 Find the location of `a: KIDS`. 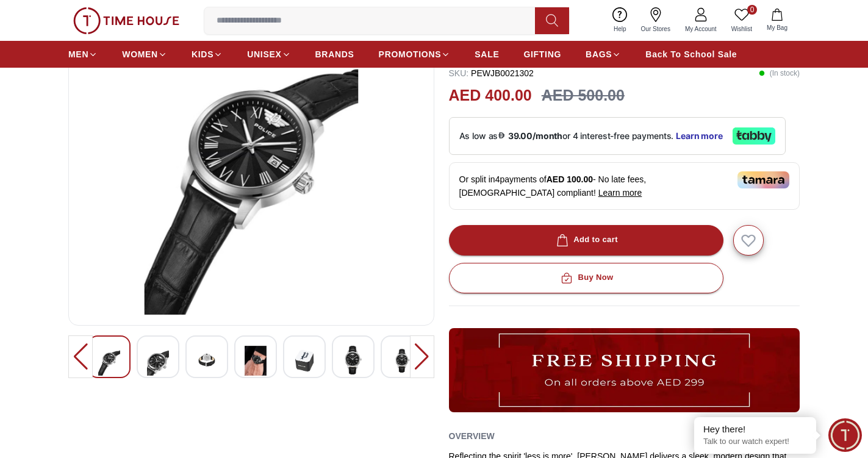

a: KIDS is located at coordinates (207, 54).